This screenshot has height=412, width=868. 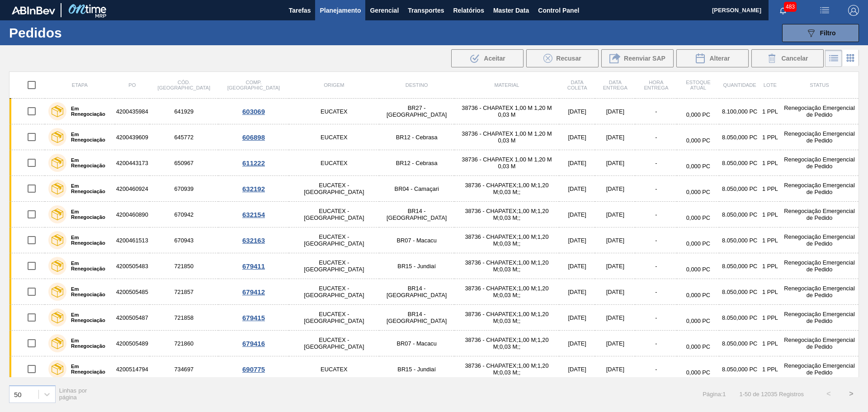 What do you see at coordinates (132, 85) in the screenshot?
I see `span: PO` at bounding box center [132, 85].